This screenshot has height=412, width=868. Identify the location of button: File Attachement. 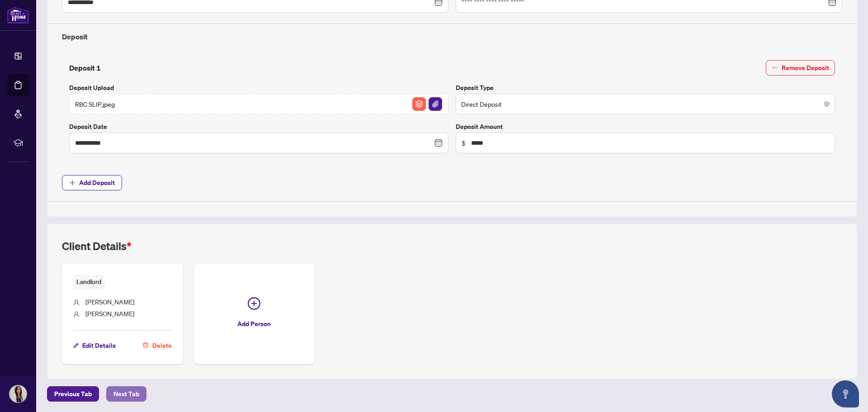
(435, 104).